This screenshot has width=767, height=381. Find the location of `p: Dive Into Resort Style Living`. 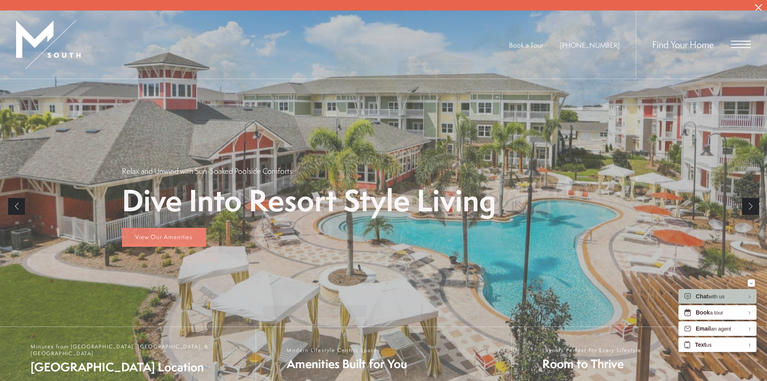

p: Dive Into Resort Style Living is located at coordinates (309, 200).